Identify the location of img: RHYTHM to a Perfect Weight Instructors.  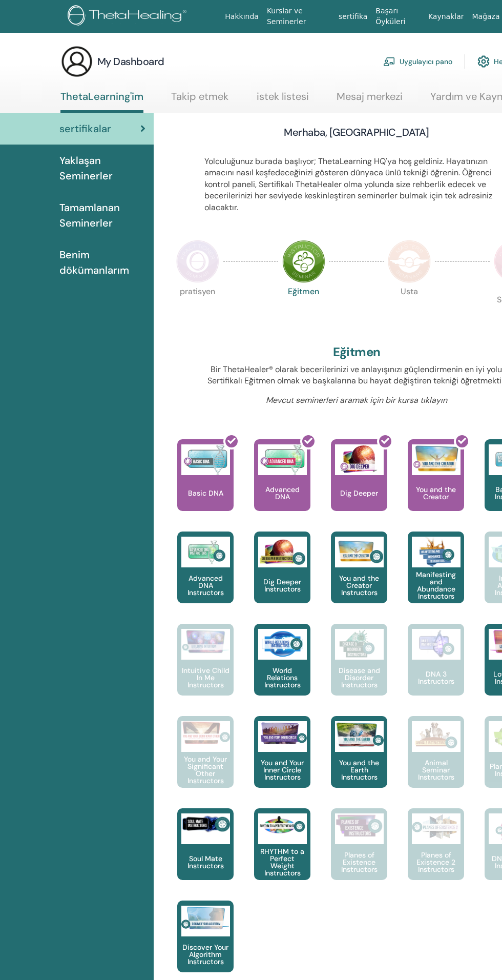
(282, 825).